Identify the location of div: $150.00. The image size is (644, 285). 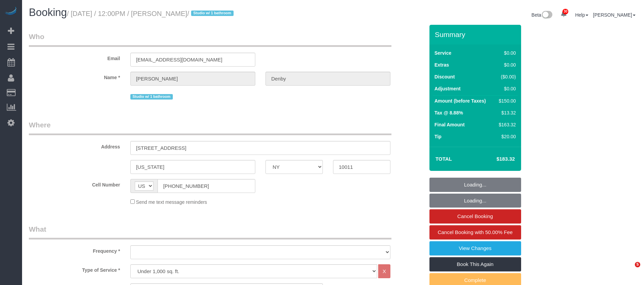
(506, 101).